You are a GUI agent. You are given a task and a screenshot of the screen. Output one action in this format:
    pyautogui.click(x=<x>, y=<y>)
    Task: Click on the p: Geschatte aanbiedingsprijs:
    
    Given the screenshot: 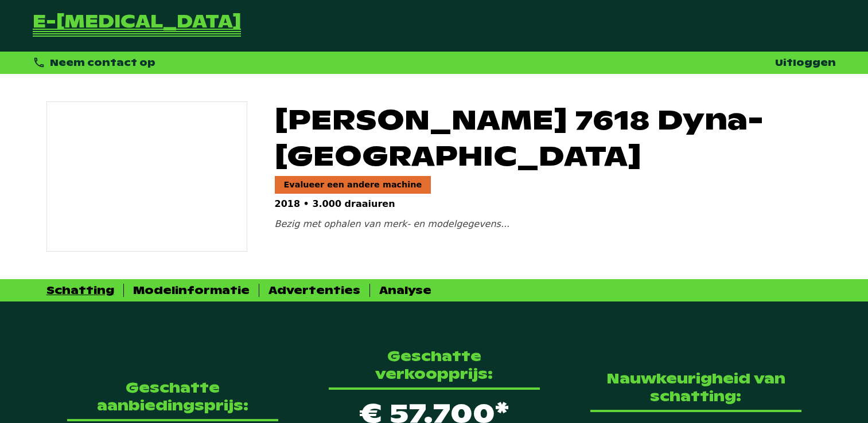 What is the action you would take?
    pyautogui.click(x=173, y=397)
    